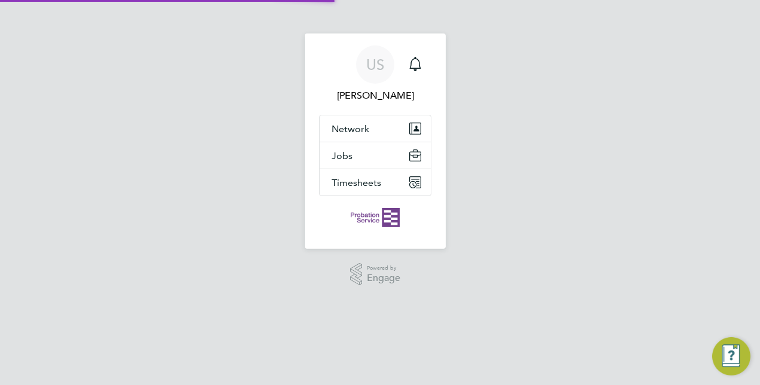 Image resolution: width=760 pixels, height=385 pixels. I want to click on span: Powered by, so click(383, 268).